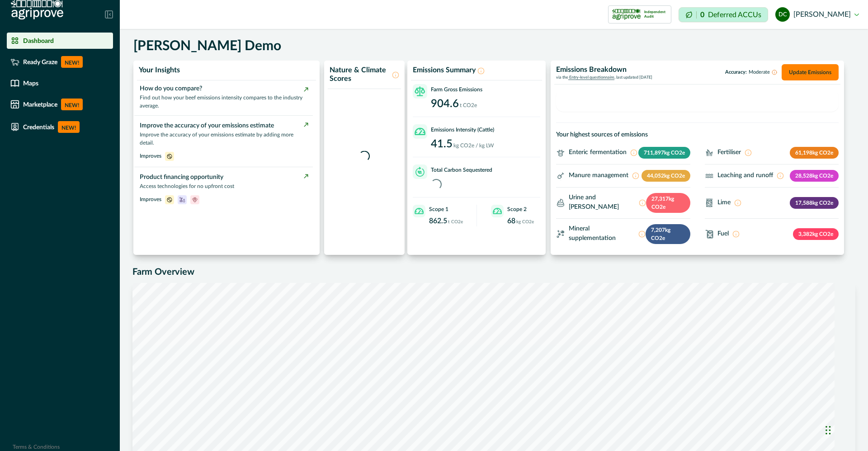  I want to click on p: Lime, so click(723, 202).